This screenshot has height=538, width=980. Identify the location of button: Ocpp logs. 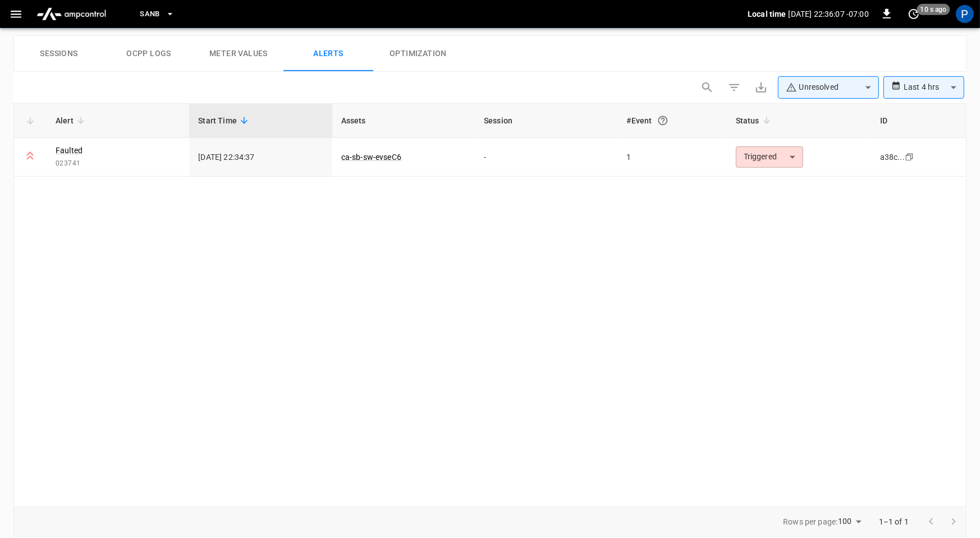
(149, 54).